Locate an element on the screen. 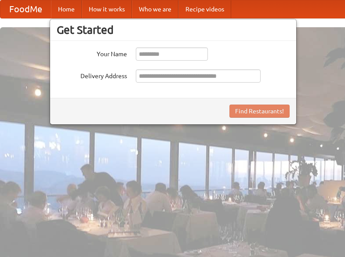  a: Recipe videos is located at coordinates (205, 9).